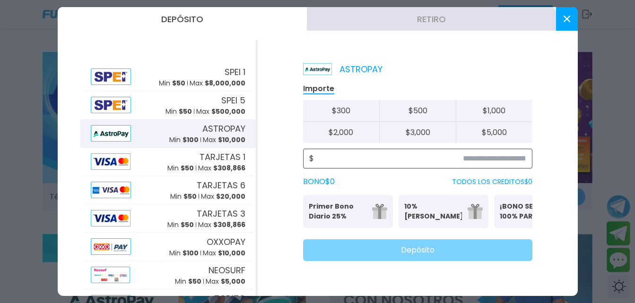 The image size is (635, 303). I want to click on p: TODOS LOS CREDITOS $ 0, so click(492, 182).